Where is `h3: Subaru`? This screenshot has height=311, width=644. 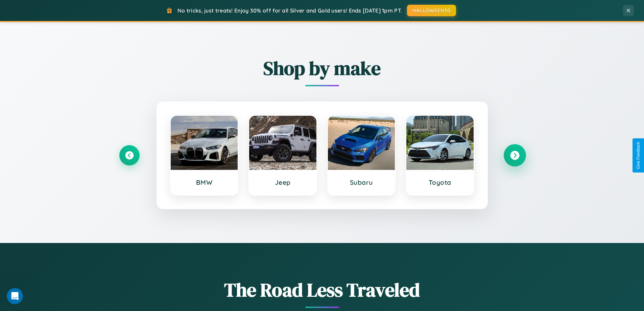
h3: Subaru is located at coordinates (362, 182).